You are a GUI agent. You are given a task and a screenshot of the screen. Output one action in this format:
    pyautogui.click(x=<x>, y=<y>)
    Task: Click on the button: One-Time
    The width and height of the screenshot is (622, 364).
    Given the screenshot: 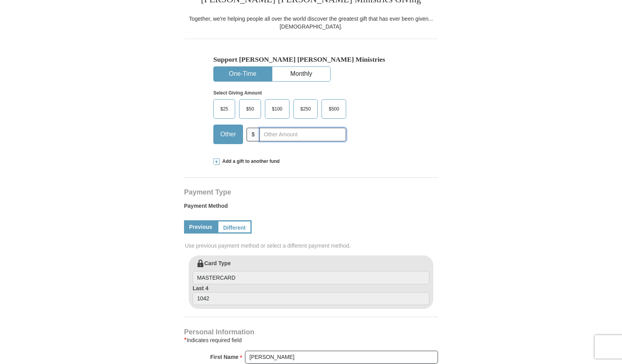 What is the action you would take?
    pyautogui.click(x=243, y=74)
    